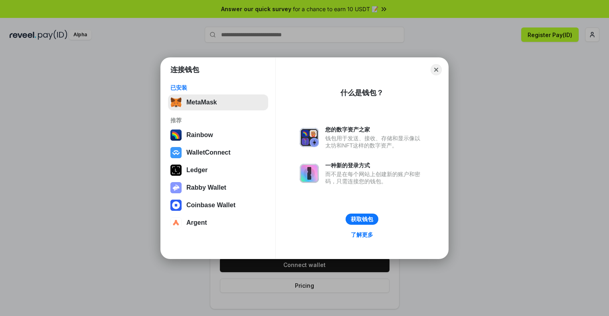 The width and height of the screenshot is (609, 316). What do you see at coordinates (218, 135) in the screenshot?
I see `button: Rainbow` at bounding box center [218, 135].